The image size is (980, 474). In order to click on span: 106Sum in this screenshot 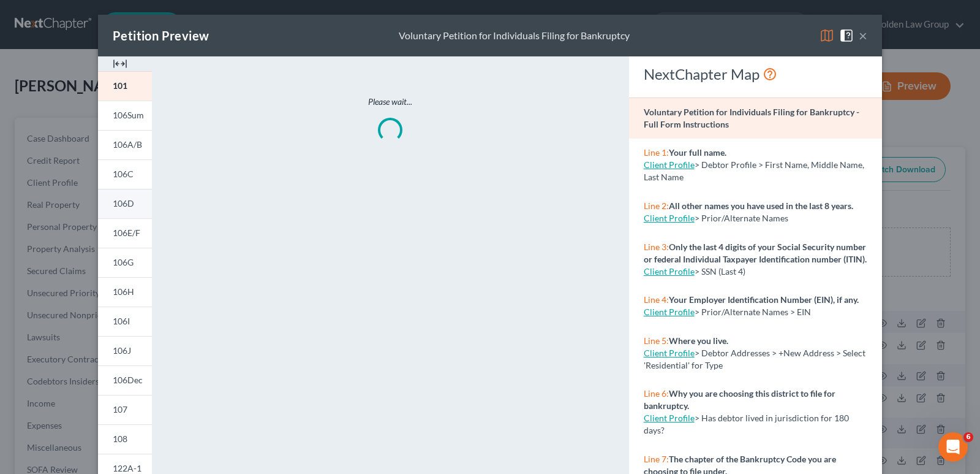, I will do `click(128, 115)`.